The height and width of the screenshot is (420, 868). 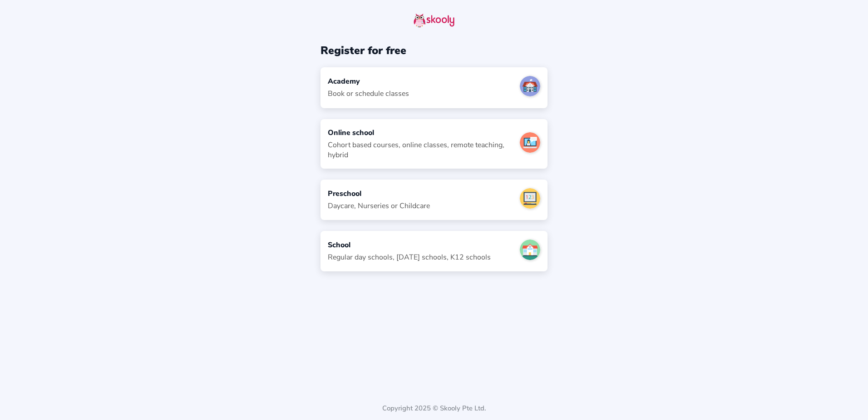 What do you see at coordinates (379, 206) in the screenshot?
I see `div: Daycare, Nurseries or Childcare` at bounding box center [379, 206].